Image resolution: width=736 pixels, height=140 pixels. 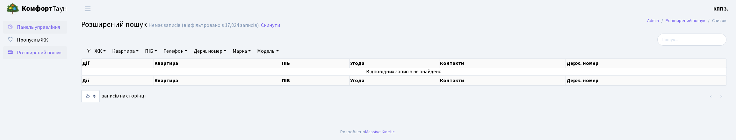 I want to click on li: Список, so click(x=716, y=21).